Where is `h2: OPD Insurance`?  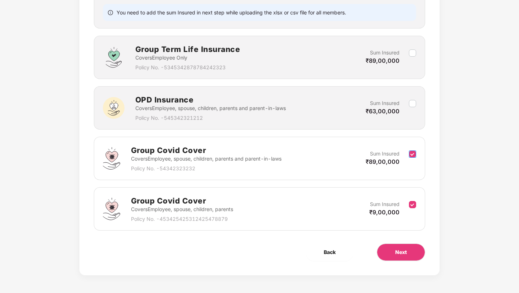
h2: OPD Insurance is located at coordinates (211, 100).